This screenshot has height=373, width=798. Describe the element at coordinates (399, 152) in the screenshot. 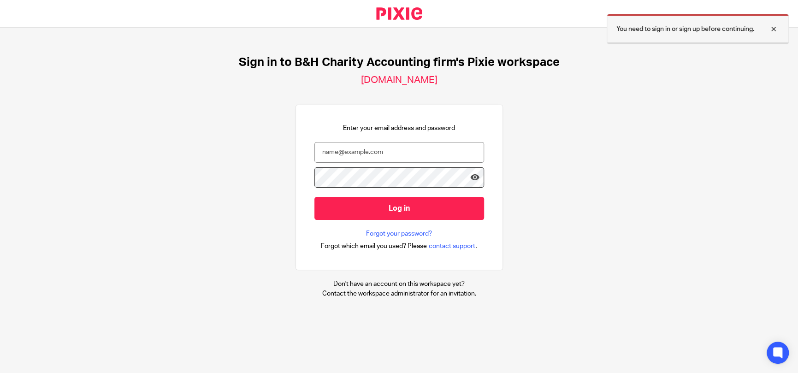

I see `input: name@example.com` at that location.